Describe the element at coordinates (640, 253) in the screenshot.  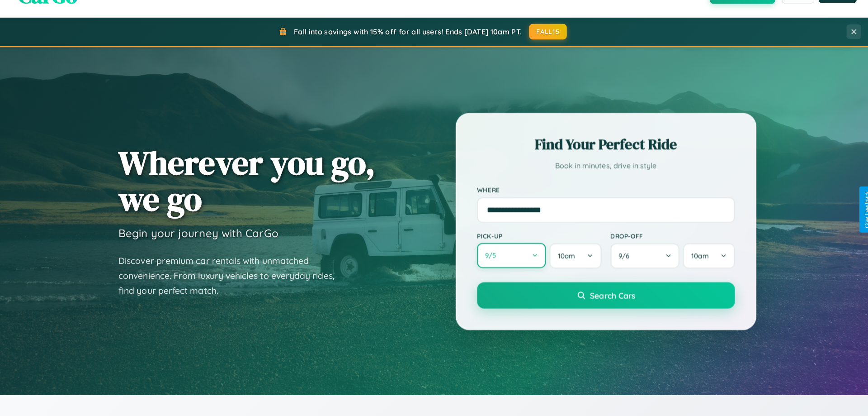
I see `button: 9/6` at that location.